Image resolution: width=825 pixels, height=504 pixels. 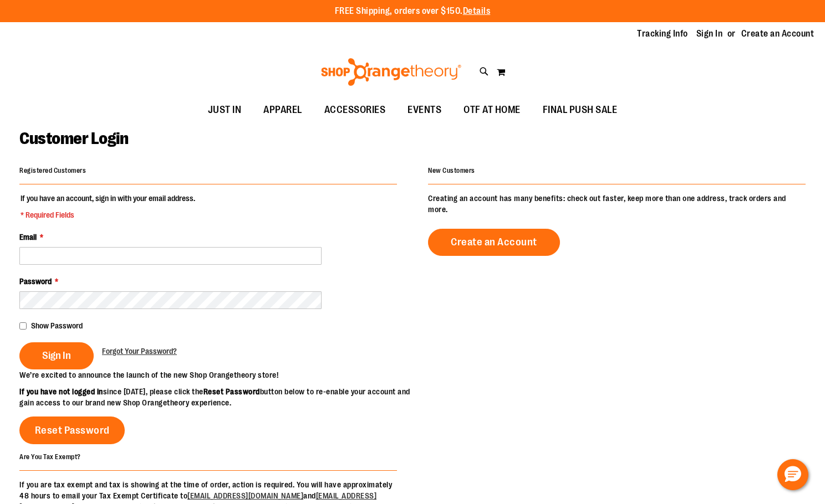 I want to click on a: FINAL PUSH SALE, so click(x=580, y=110).